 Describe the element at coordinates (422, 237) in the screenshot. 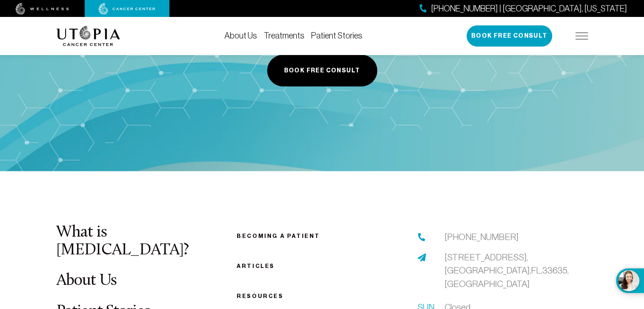

I see `img: phone` at that location.